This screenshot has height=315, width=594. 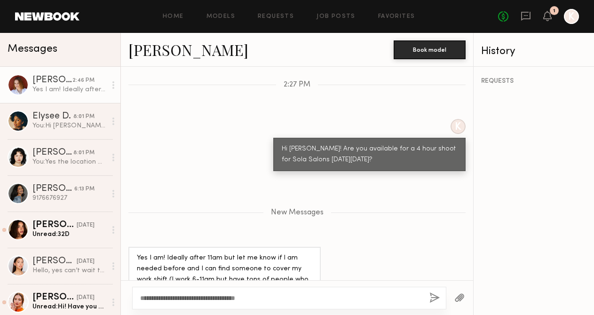 I want to click on span: Messages, so click(x=32, y=49).